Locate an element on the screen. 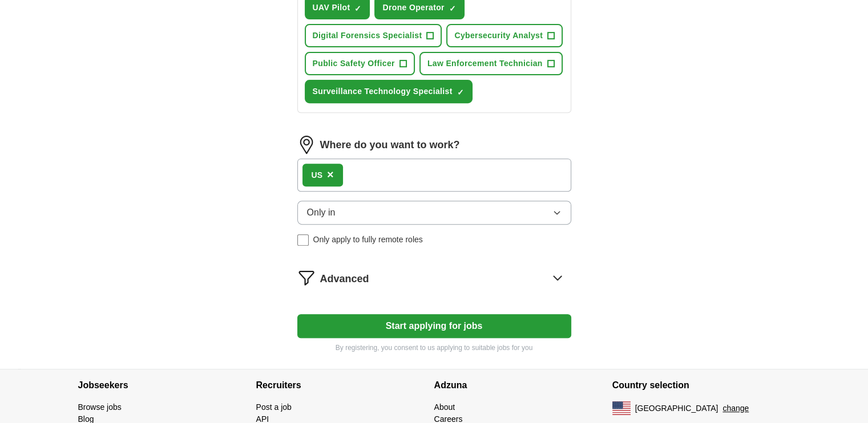  button: Law Enforcement Technician is located at coordinates (491, 63).